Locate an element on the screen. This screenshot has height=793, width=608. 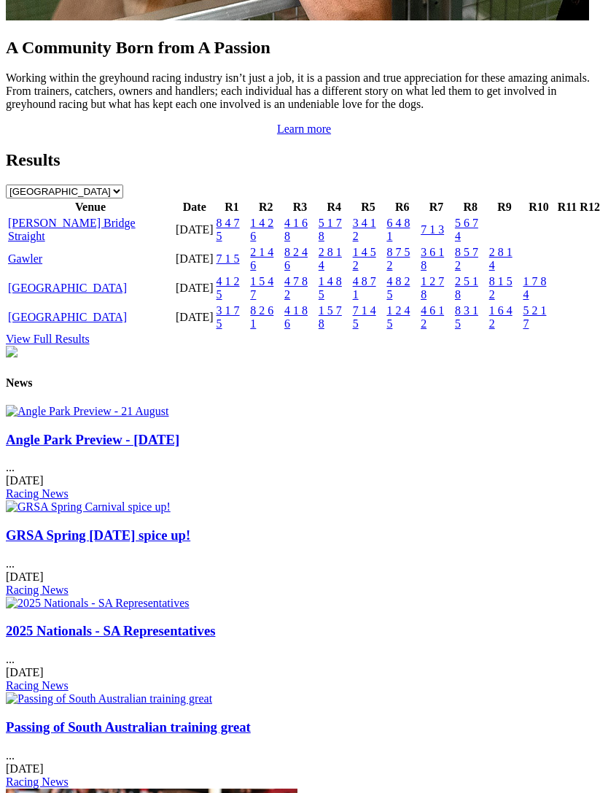
th: Date is located at coordinates (195, 207).